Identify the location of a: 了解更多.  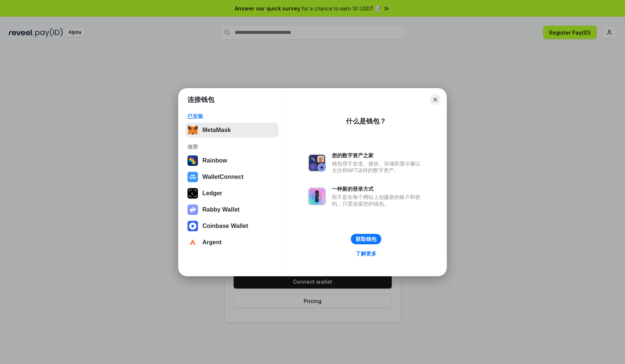
(366, 253).